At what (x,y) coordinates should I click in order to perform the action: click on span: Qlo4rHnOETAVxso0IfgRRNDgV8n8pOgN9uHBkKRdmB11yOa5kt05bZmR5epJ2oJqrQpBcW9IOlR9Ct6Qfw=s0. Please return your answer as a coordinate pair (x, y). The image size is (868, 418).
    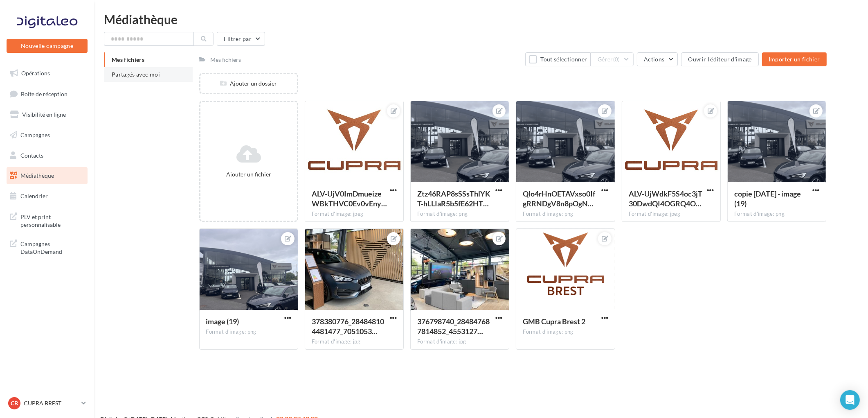
    Looking at the image, I should click on (558, 199).